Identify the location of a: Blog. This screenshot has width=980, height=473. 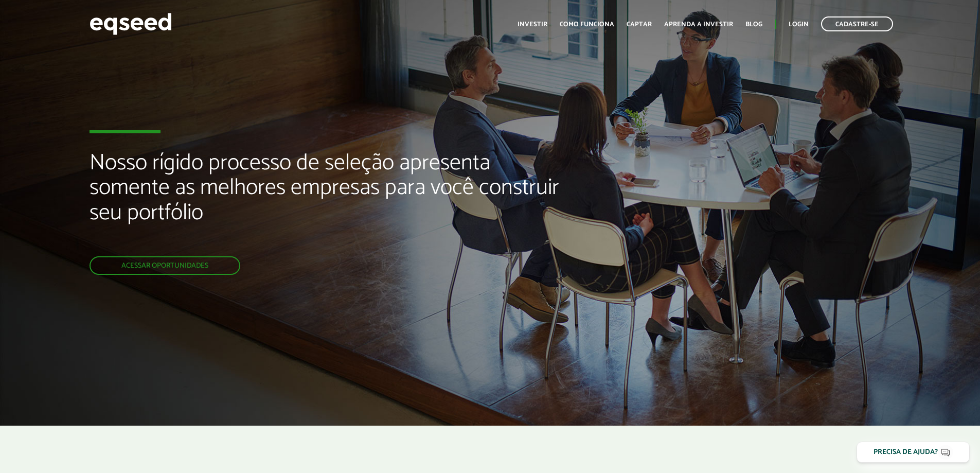
(754, 24).